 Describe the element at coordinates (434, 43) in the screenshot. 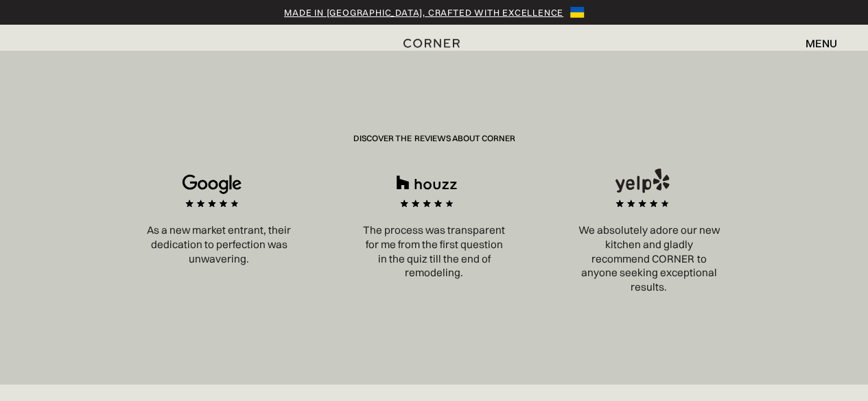

I see `a: home` at that location.